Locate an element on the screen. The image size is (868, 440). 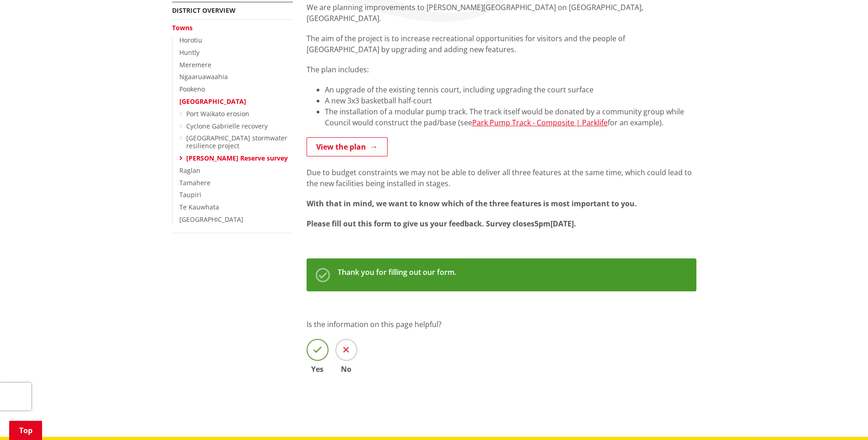
a: Tamahere is located at coordinates (195, 183).